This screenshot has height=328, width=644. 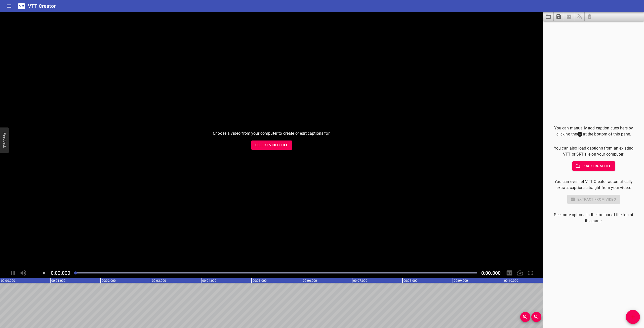 What do you see at coordinates (509, 273) in the screenshot?
I see `div: Hide/Show Captions` at bounding box center [509, 273].